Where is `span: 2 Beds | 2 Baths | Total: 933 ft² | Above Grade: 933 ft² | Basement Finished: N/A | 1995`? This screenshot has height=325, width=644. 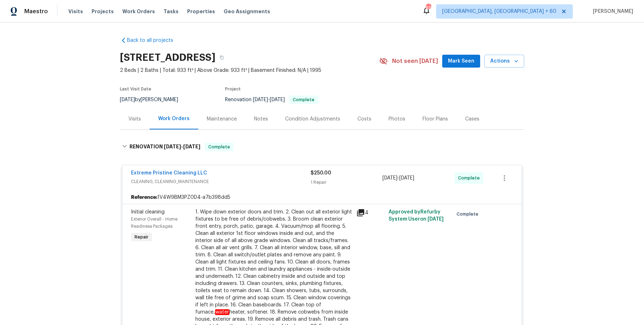
span: 2 Beds | 2 Baths | Total: 933 ft² | Above Grade: 933 ft² | Basement Finished: N/A | 1995 is located at coordinates (250, 70).